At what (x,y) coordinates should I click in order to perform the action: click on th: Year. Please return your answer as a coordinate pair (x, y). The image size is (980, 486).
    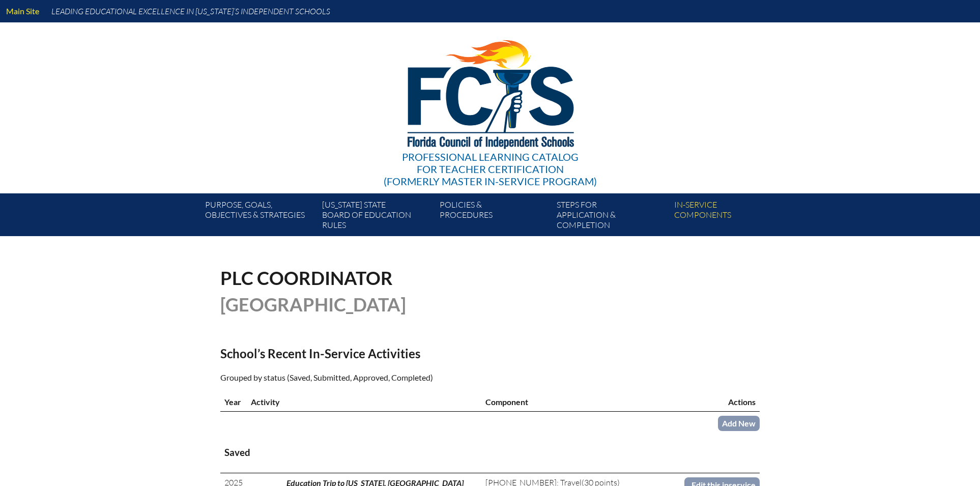
    Looking at the image, I should click on (234, 403).